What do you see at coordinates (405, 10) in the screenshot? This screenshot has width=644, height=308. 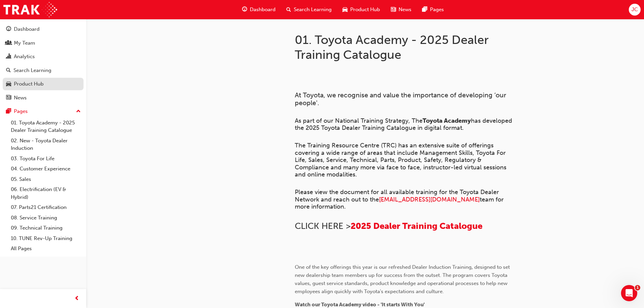 I see `span: News` at bounding box center [405, 10].